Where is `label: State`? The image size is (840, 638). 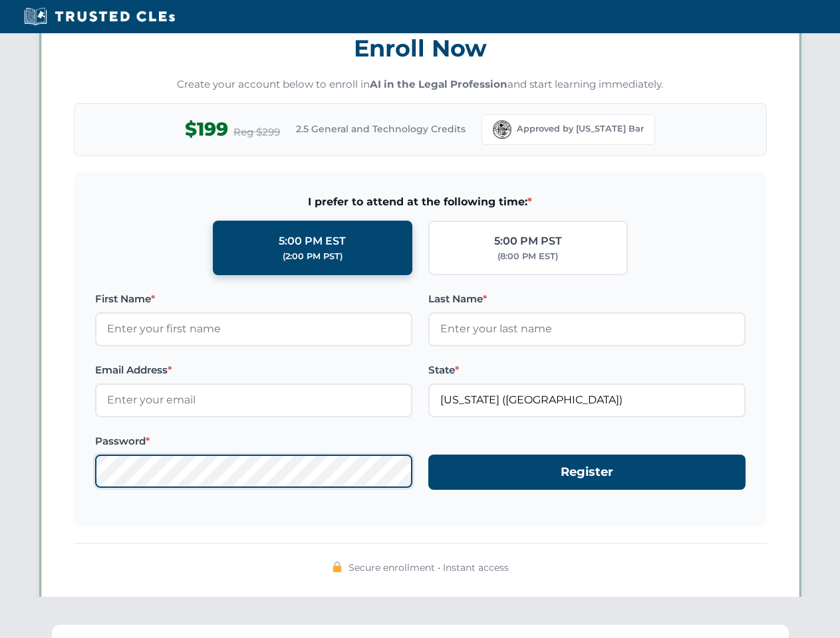
label: State is located at coordinates (587, 370).